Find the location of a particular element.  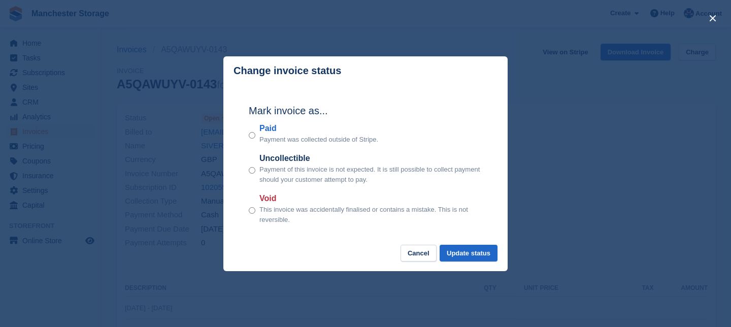

button: close is located at coordinates (712, 18).